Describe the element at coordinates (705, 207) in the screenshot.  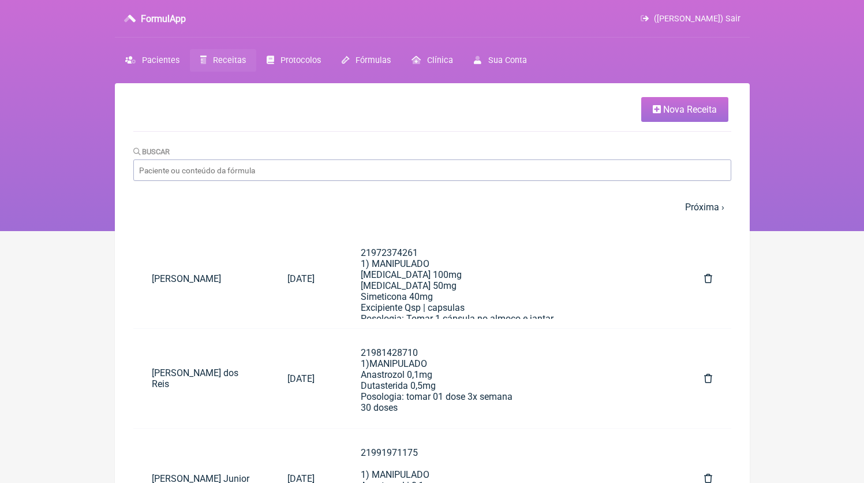
I see `a: Próxima ›` at that location.